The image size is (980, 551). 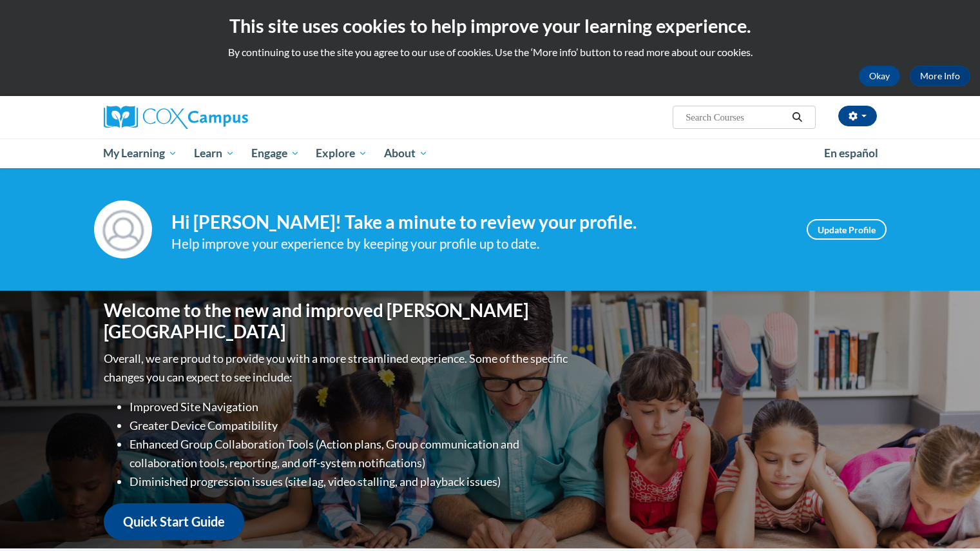 What do you see at coordinates (491, 153) in the screenshot?
I see `div: Main menu` at bounding box center [491, 153].